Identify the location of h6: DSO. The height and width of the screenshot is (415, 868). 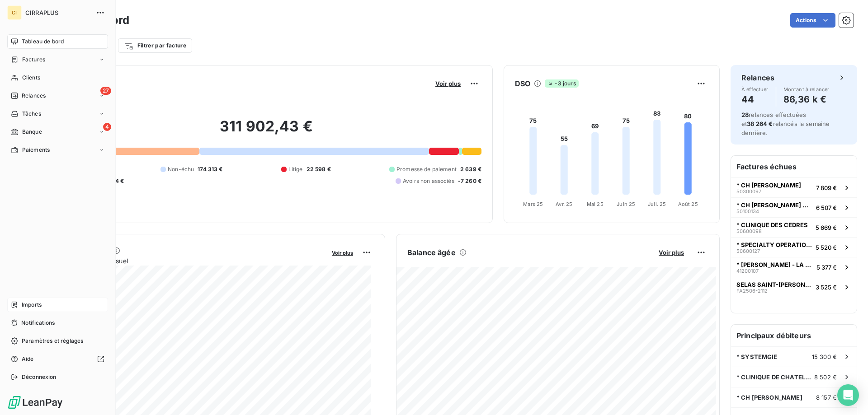
(522, 84).